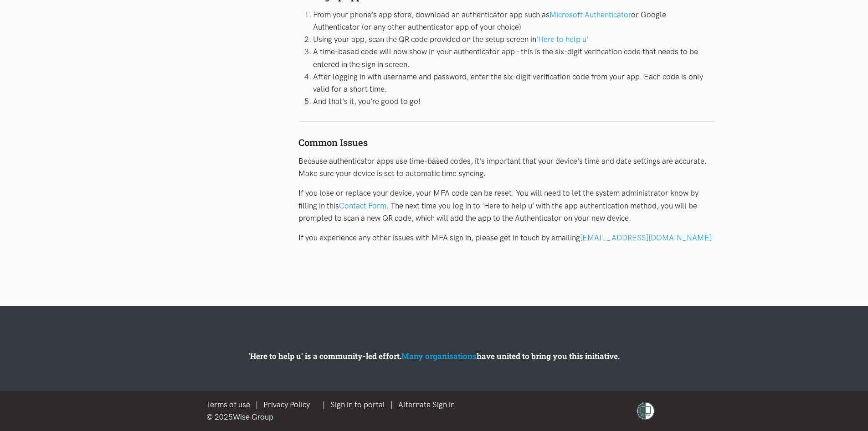 This screenshot has width=868, height=431. I want to click on a: Contact Form, so click(363, 206).